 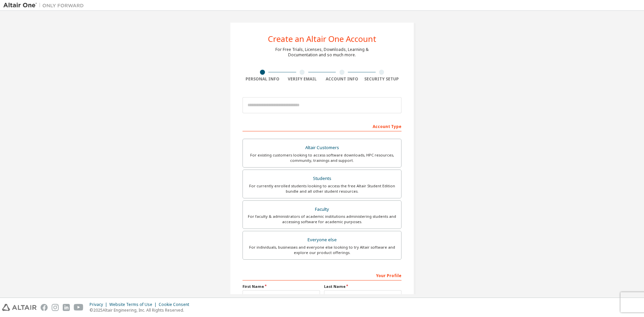 I want to click on div: Account Info, so click(x=342, y=79).